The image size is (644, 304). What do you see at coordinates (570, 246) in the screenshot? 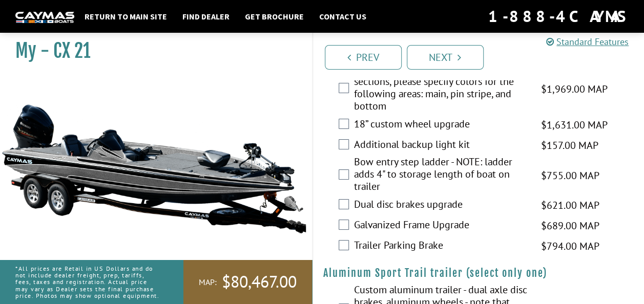
I see `span: $794.00 MAP` at bounding box center [570, 246].